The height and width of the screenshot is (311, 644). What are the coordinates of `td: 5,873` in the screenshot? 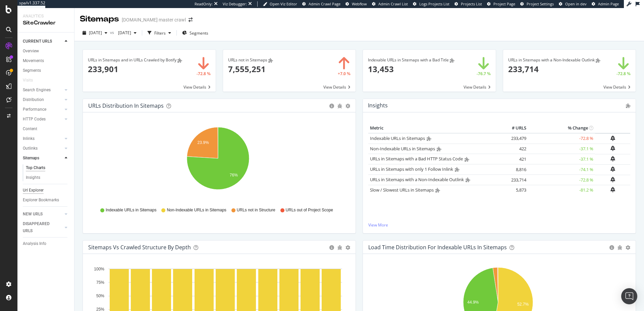 It's located at (515, 190).